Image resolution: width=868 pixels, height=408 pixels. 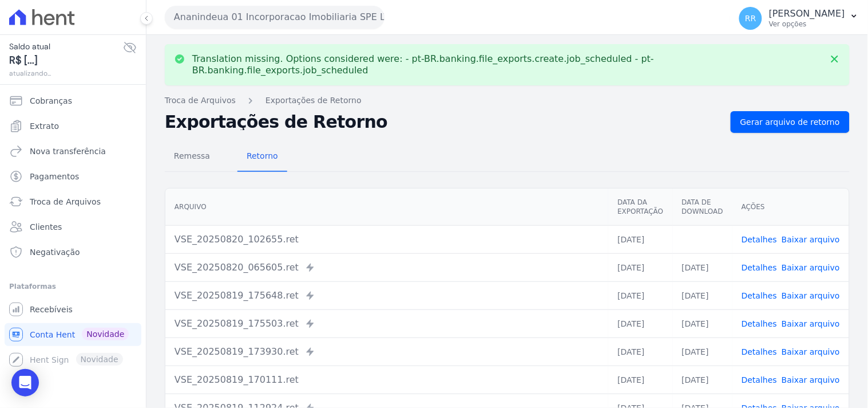 I want to click on span: Nova transferência, so click(x=68, y=151).